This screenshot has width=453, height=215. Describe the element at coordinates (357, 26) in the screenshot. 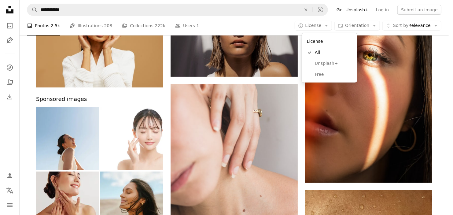

I see `button: Orientation` at that location.